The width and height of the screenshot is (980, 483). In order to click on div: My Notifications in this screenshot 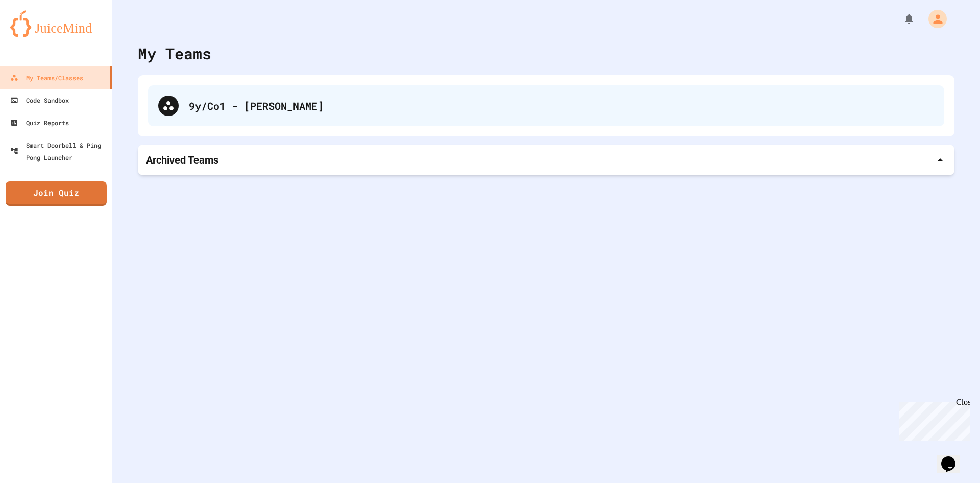, I will do `click(902, 19)`.